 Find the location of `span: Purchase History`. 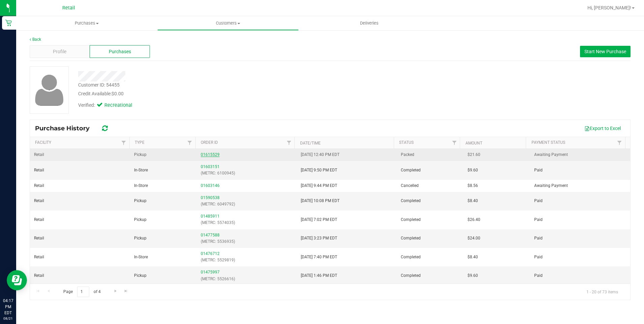

span: Purchase History is located at coordinates (66, 129).